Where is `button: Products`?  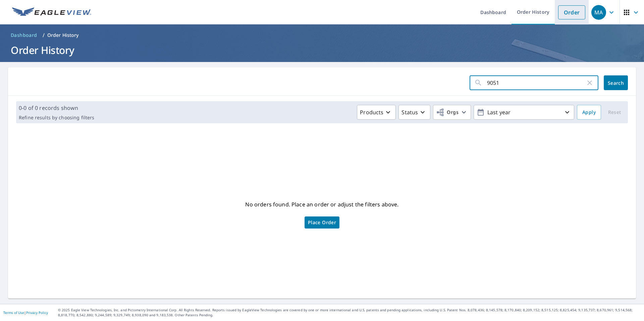
button: Products is located at coordinates (376, 112).